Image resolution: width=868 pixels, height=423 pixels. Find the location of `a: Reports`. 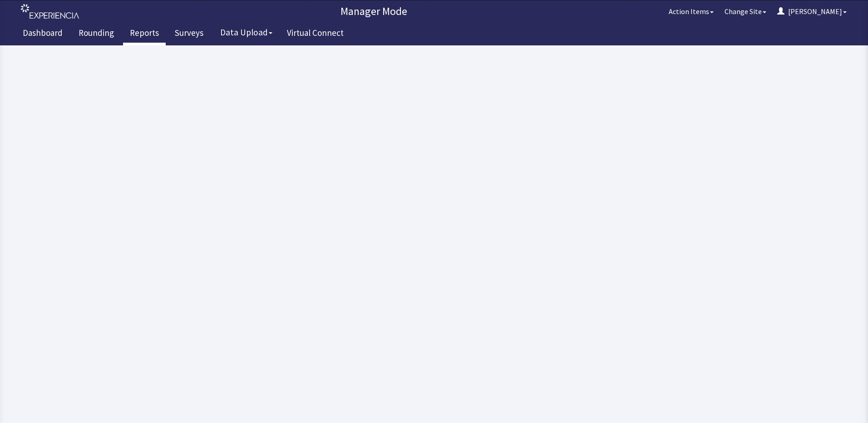

a: Reports is located at coordinates (145, 34).